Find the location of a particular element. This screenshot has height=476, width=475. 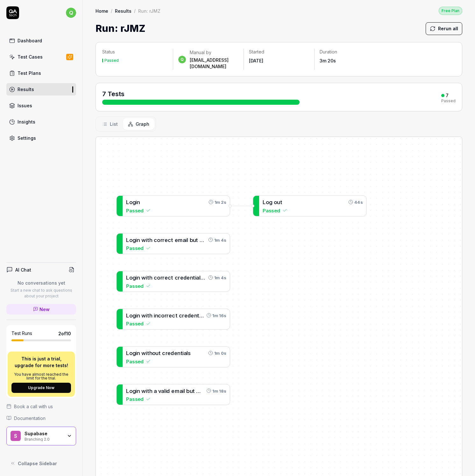

button: q is located at coordinates (71, 13).